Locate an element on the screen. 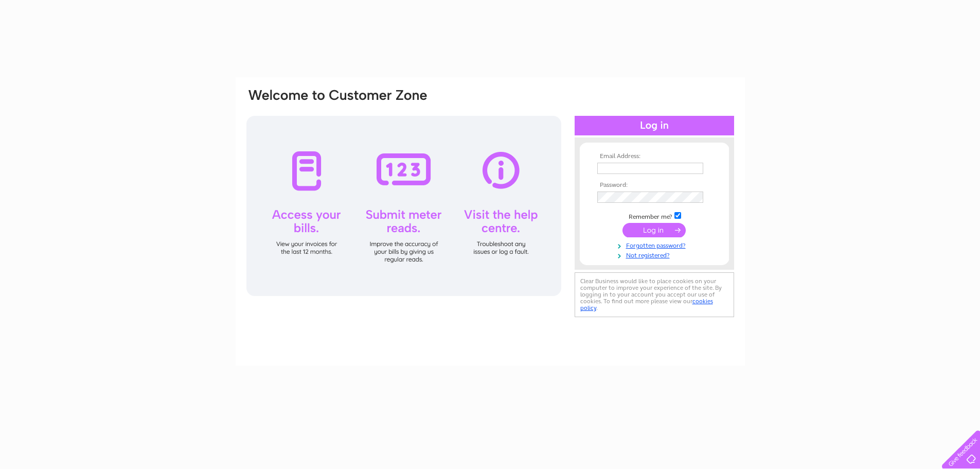 This screenshot has height=469, width=980. td: Remember me? is located at coordinates (655, 216).